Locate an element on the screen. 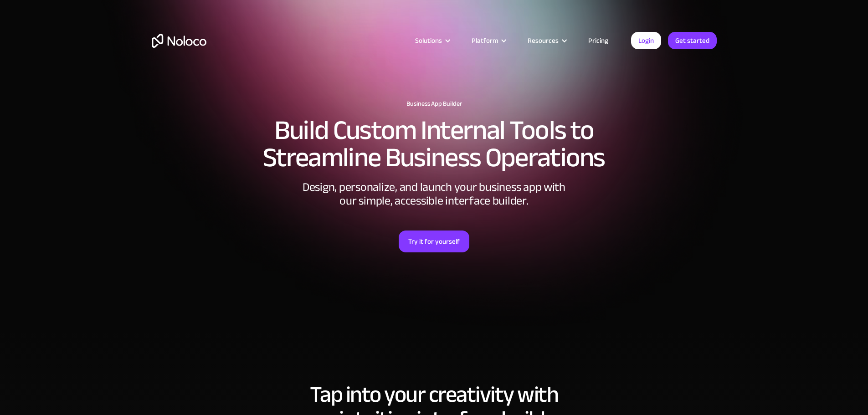 The height and width of the screenshot is (415, 868). a: Pricing is located at coordinates (598, 41).